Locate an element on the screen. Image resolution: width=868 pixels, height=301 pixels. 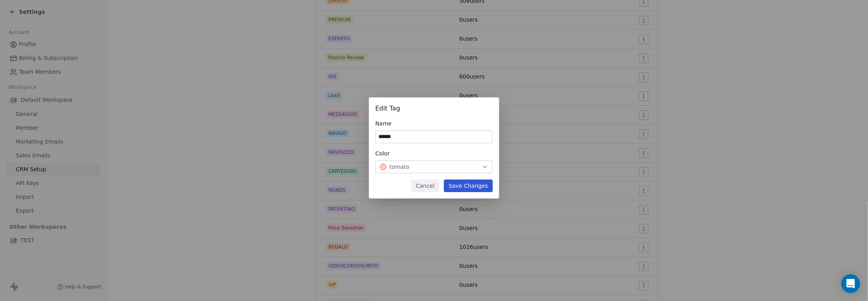
div: Name is located at coordinates (434, 123).